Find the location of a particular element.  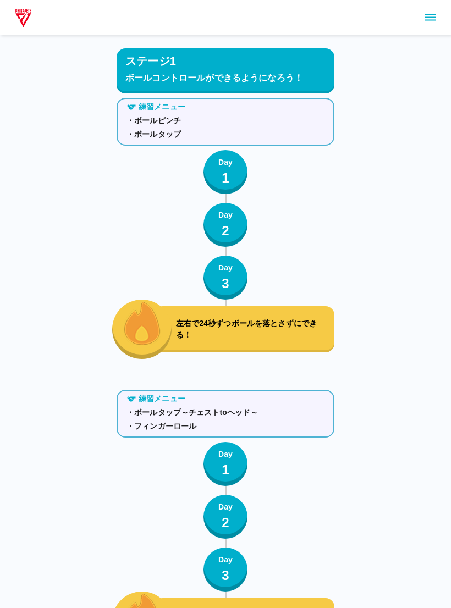

img: dummy is located at coordinates (23, 18).